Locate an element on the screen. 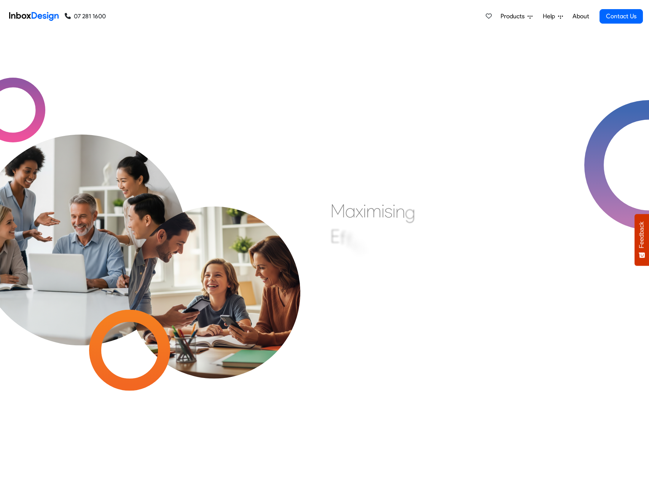  div: M is located at coordinates (337, 211).